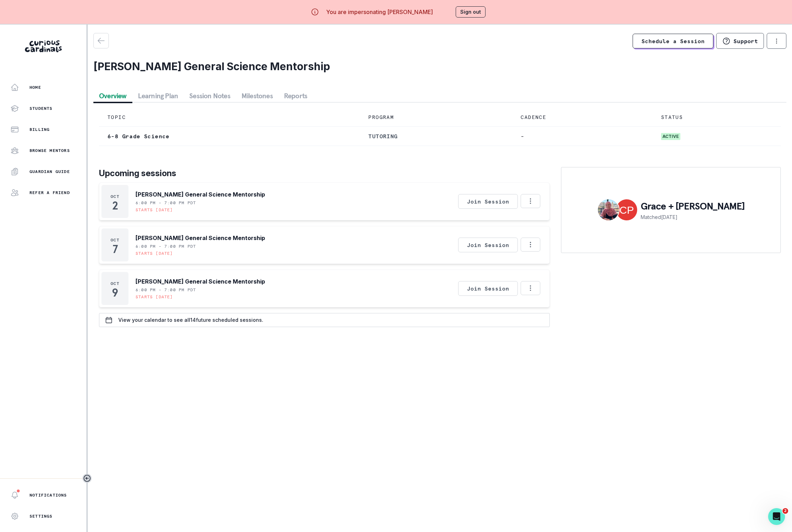 The height and width of the screenshot is (532, 792). Describe the element at coordinates (191, 320) in the screenshot. I see `p: View your calendar to see all 14 future scheduled sessions.` at that location.